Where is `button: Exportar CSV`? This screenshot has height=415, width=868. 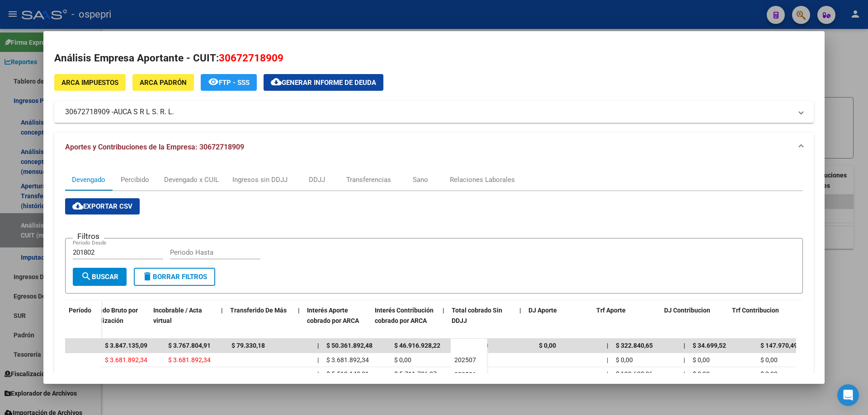
button: Exportar CSV is located at coordinates (102, 207).